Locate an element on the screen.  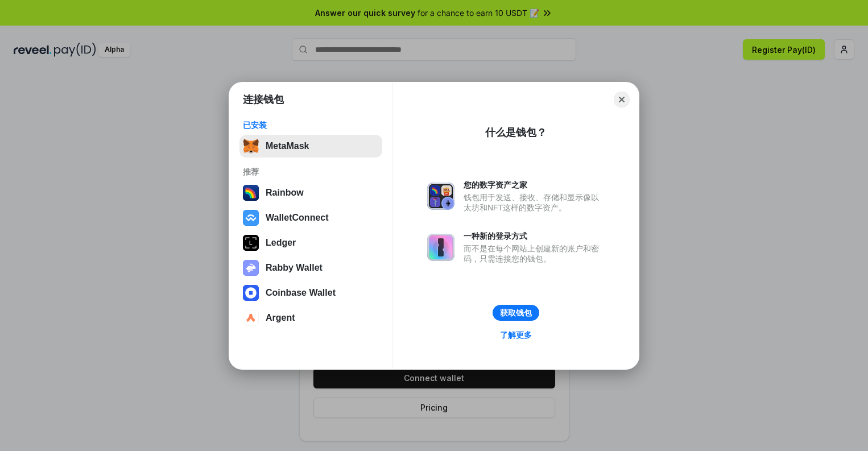
a: 了解更多 is located at coordinates (516, 335).